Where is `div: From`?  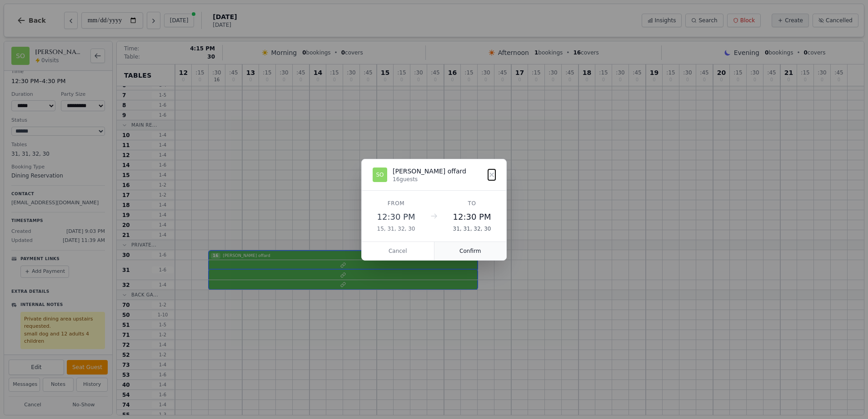 div: From is located at coordinates (396, 203).